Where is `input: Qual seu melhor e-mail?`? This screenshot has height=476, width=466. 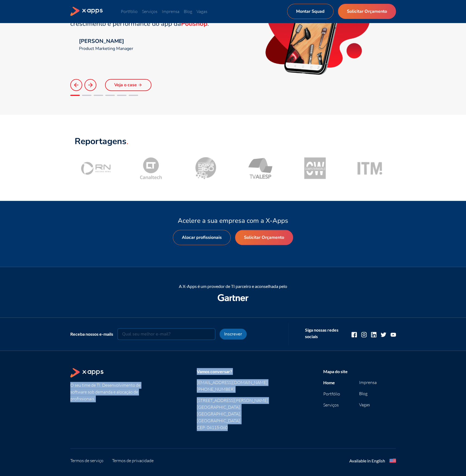 input: Qual seu melhor e-mail? is located at coordinates (166, 334).